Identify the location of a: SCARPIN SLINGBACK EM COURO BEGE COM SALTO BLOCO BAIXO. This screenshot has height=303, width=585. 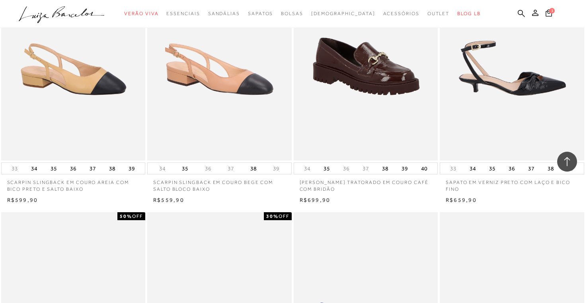
(219, 183).